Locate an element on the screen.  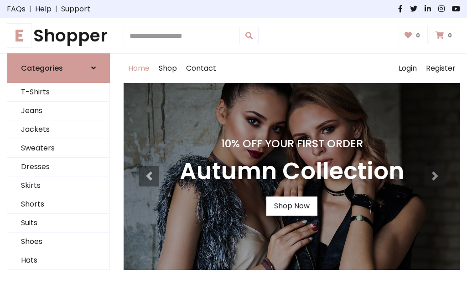
a: Shorts is located at coordinates (58, 204).